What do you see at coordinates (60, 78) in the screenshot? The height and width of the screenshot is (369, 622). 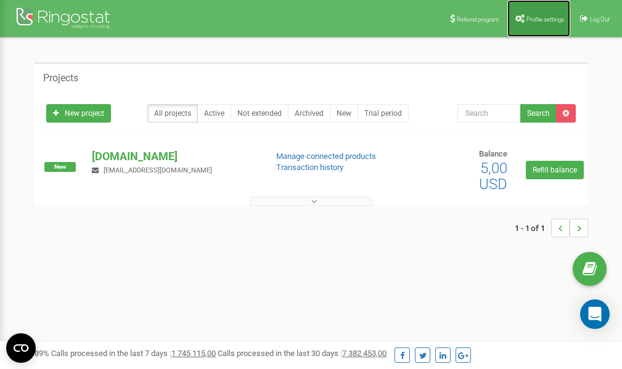 I see `h5: Projects` at bounding box center [60, 78].